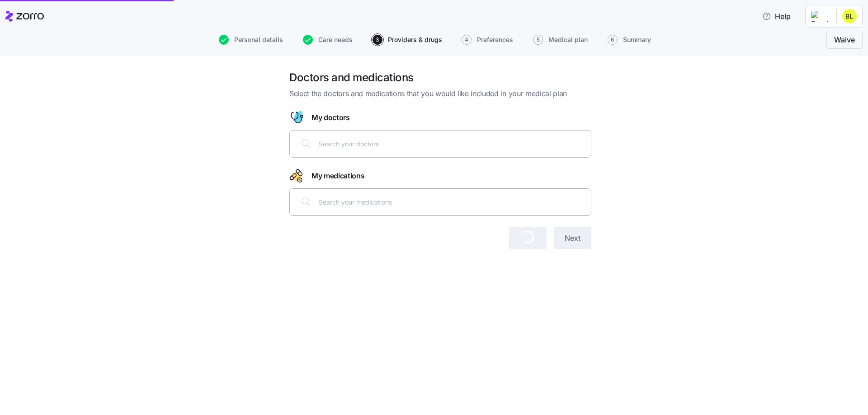 This screenshot has height=415, width=868. What do you see at coordinates (844, 40) in the screenshot?
I see `button: Waive` at bounding box center [844, 40].